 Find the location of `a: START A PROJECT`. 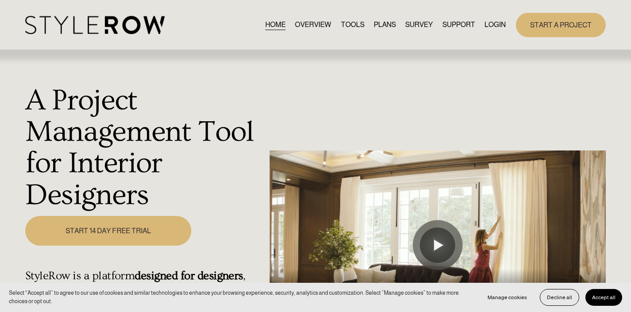

a: START A PROJECT is located at coordinates (561, 25).